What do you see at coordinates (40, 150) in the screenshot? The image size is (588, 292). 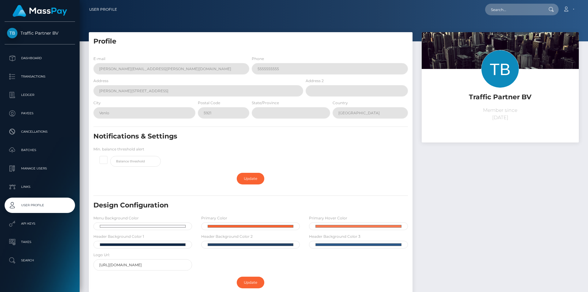 I see `a: Batches` at bounding box center [40, 150].